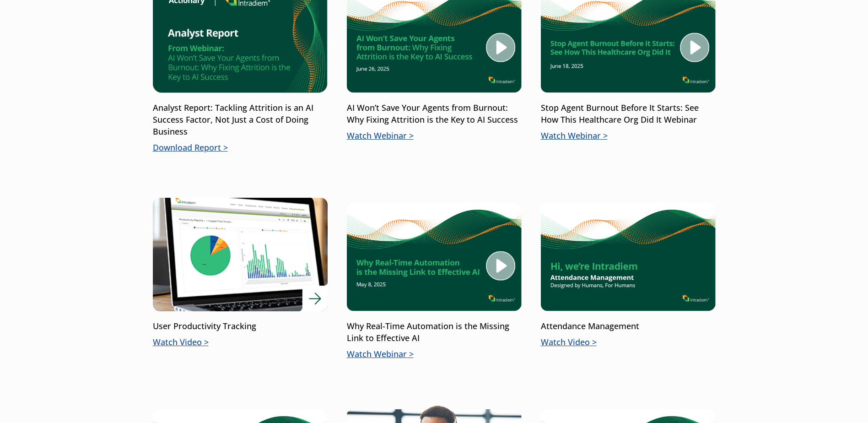  What do you see at coordinates (434, 279) in the screenshot?
I see `a: Why Real-Time Automation is the Missing Link to Effective AIWatch Webinar` at bounding box center [434, 279].